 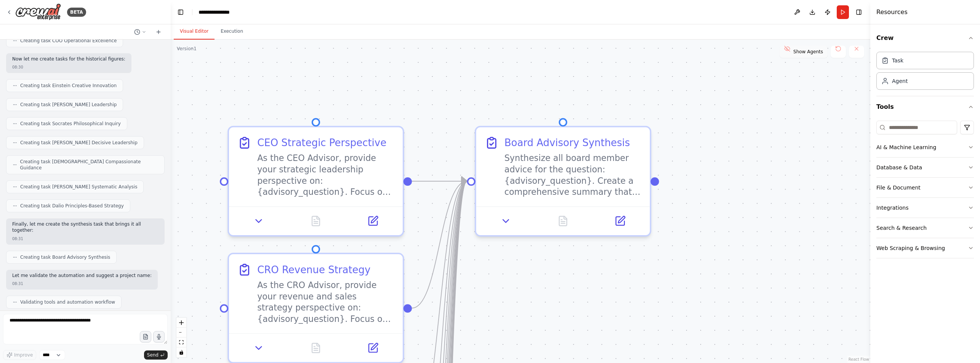 I want to click on span: Creating task Board Advisory Synthesis, so click(x=65, y=257).